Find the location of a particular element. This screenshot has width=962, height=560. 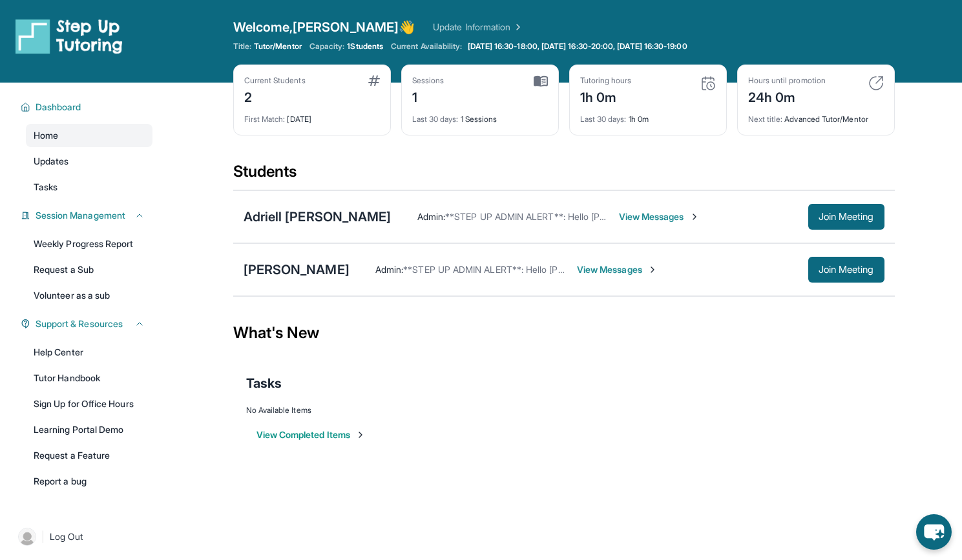

button: View Completed Items is located at coordinates (311, 435).